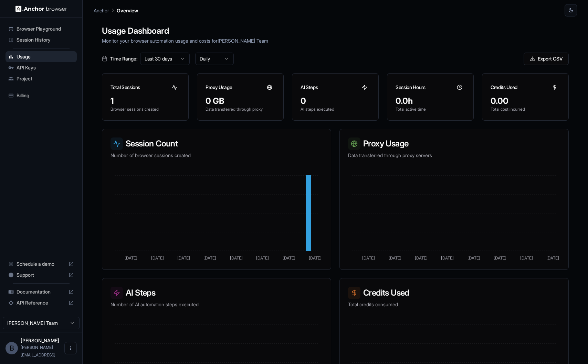 The image size is (588, 364). What do you see at coordinates (41, 29) in the screenshot?
I see `div: Browser Playground` at bounding box center [41, 29].